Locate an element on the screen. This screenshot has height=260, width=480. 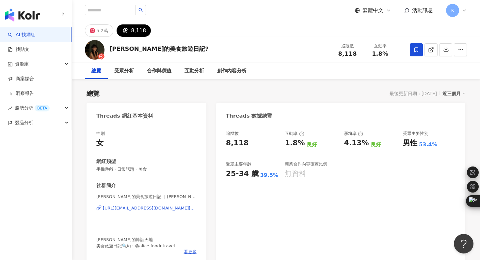
img: KOL Avatar is located at coordinates (95, 50).